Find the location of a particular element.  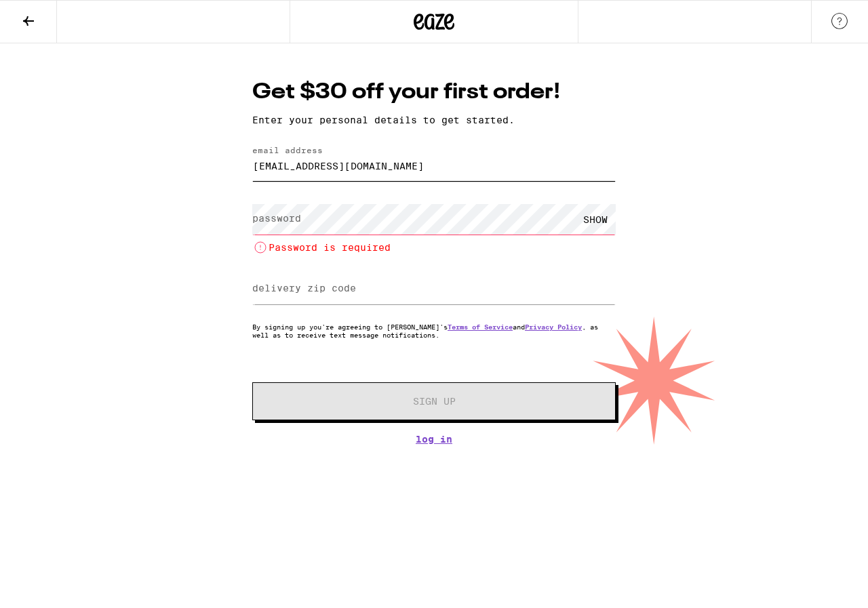

a: Privacy Policy is located at coordinates (554, 327).